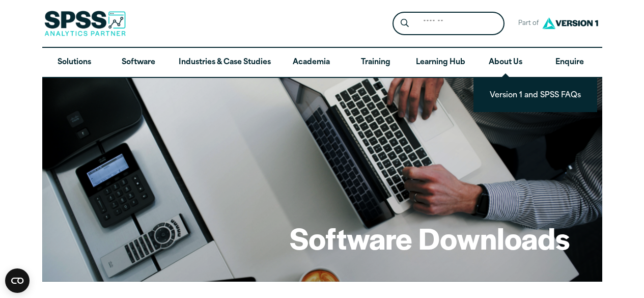 The width and height of the screenshot is (644, 298). Describe the element at coordinates (75, 62) in the screenshot. I see `a: Solutions` at that location.